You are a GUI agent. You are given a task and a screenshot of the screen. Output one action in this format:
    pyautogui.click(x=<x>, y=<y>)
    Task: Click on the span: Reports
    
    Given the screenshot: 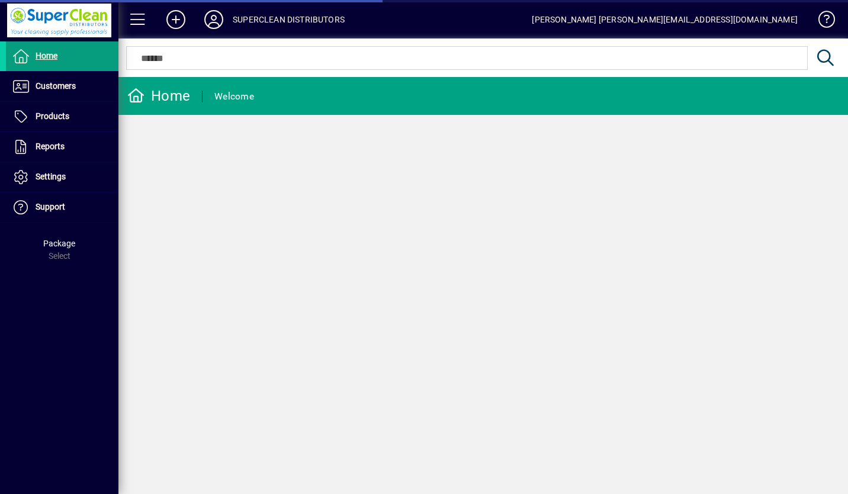 What is the action you would take?
    pyautogui.click(x=50, y=146)
    